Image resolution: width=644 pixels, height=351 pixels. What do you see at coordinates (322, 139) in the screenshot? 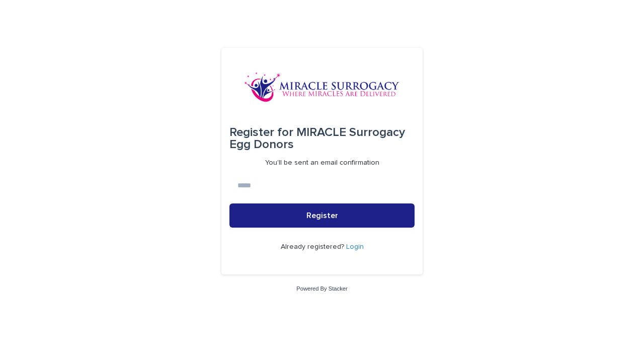
I see `div: MIRACLE Surrogacy Egg Donors` at bounding box center [322, 139].